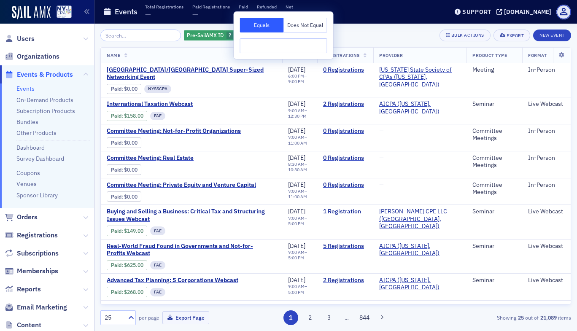  I want to click on a: Other Products, so click(36, 133).